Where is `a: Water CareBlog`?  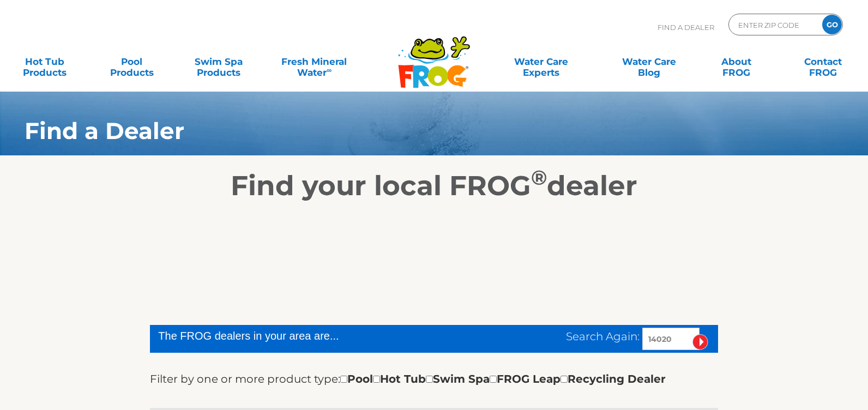
a: Water CareBlog is located at coordinates (649, 61).